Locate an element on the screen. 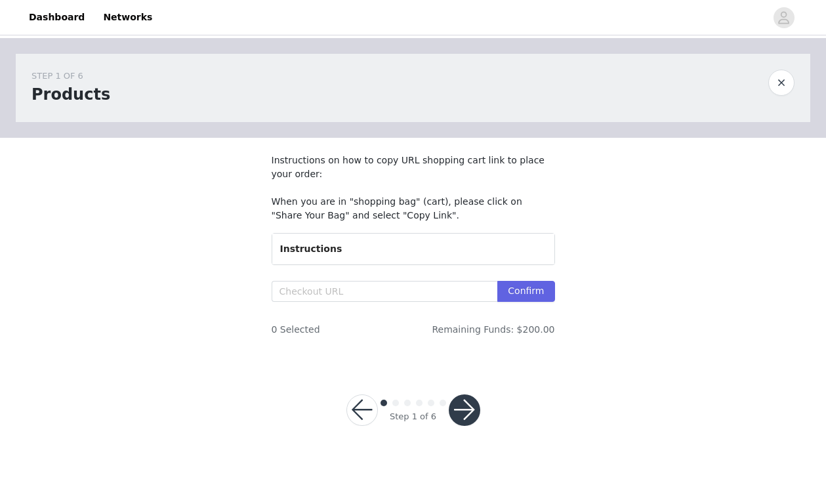 This screenshot has width=826, height=504. div: Instructions is located at coordinates (414, 248).